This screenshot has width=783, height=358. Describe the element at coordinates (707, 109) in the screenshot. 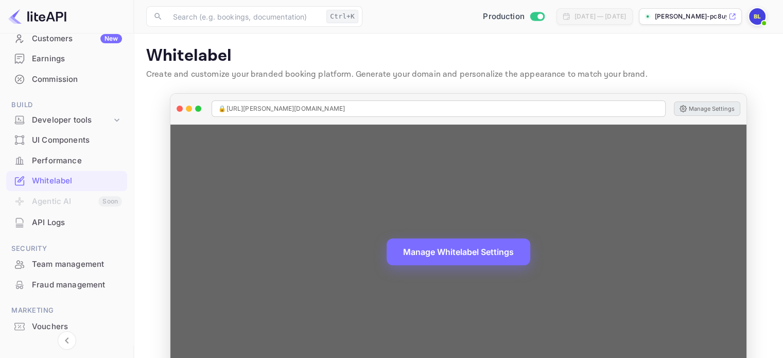

I see `button: Manage Settings` at that location.